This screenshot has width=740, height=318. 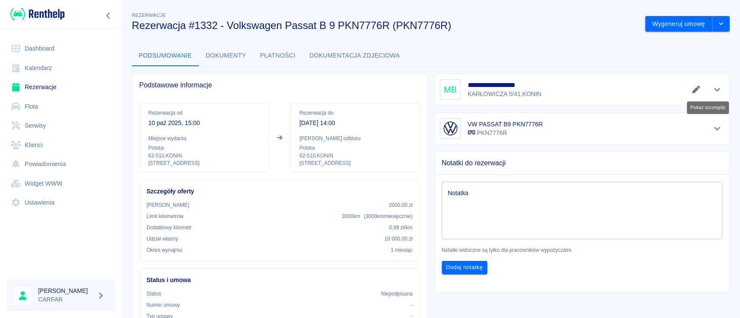 What do you see at coordinates (385, 26) in the screenshot?
I see `h3: Rezerwacja #1332 - Volkswagen Passat B 9 PKN7776R (PKN7776R)` at bounding box center [385, 26].